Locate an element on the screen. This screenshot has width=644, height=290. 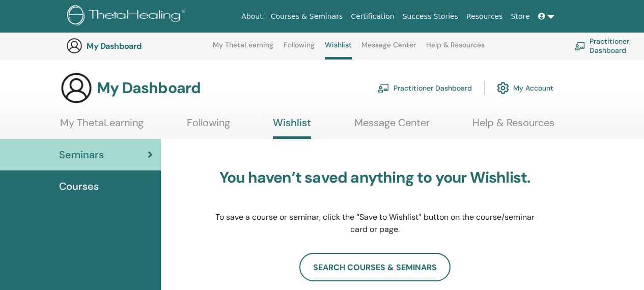
a: search courses & seminars is located at coordinates (375, 267).